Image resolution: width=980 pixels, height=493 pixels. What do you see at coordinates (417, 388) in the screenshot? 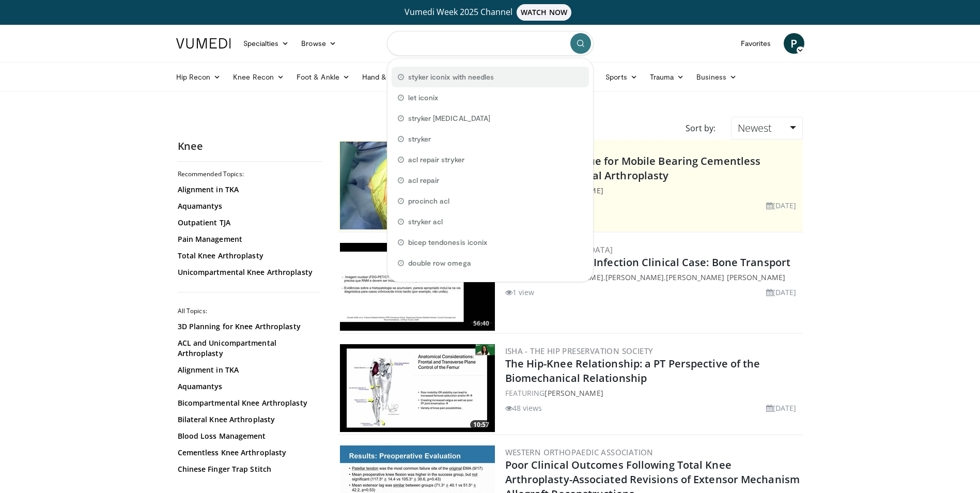
I see `a: 10:57` at bounding box center [417, 388].